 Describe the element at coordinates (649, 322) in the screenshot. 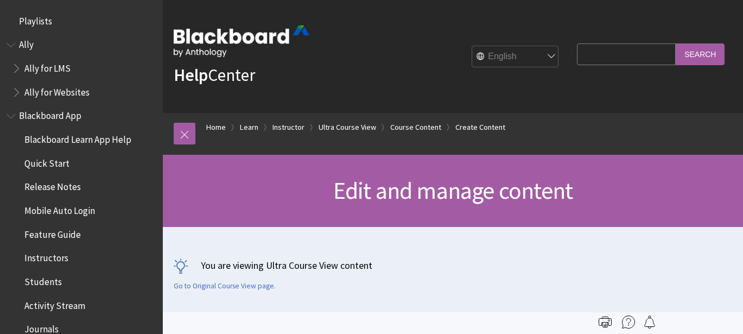

I see `img: Follow this page` at that location.